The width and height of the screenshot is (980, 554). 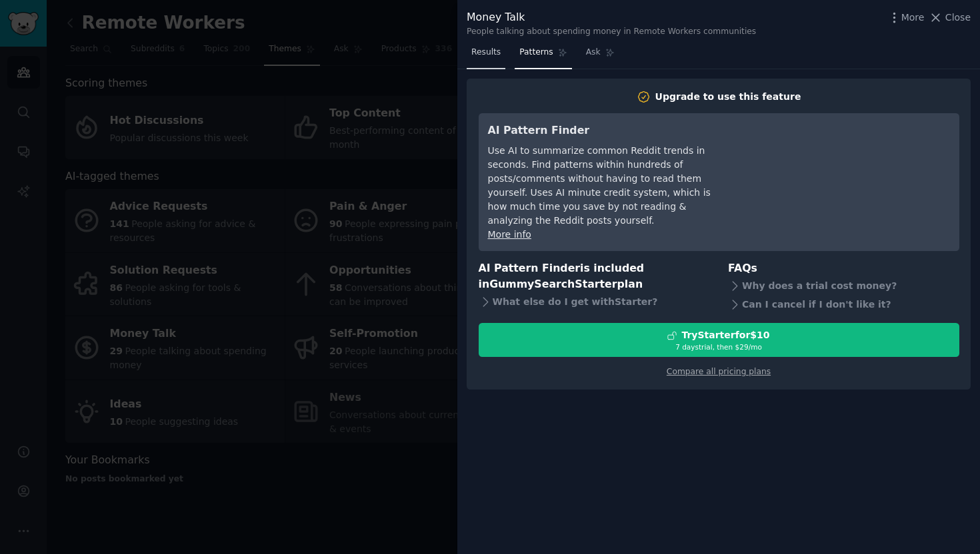 What do you see at coordinates (611, 32) in the screenshot?
I see `div: People talking about spending money in Remote Workers communities` at bounding box center [611, 32].